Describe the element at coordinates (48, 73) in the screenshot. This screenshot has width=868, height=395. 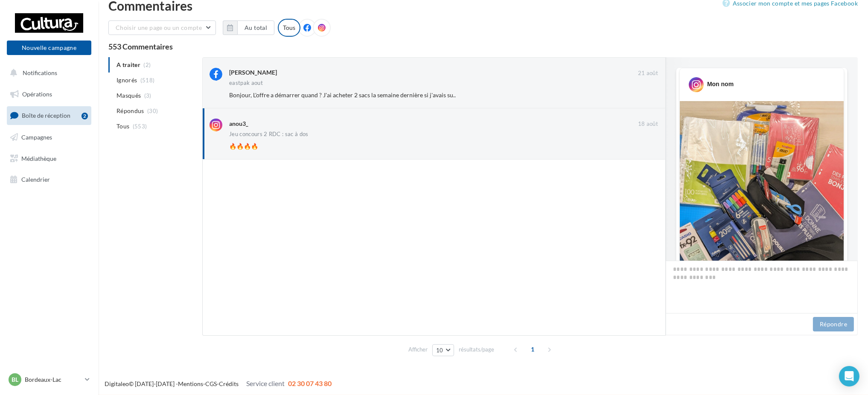
I see `button: Notifications` at that location.